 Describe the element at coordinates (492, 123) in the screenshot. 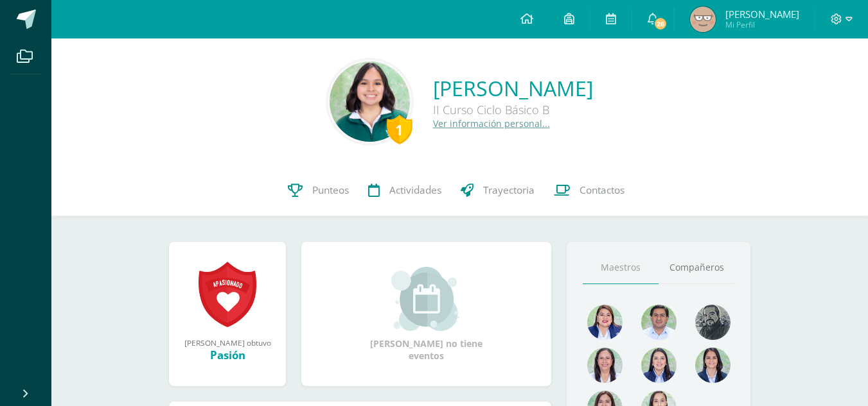

I see `a: Ver información personal...` at that location.